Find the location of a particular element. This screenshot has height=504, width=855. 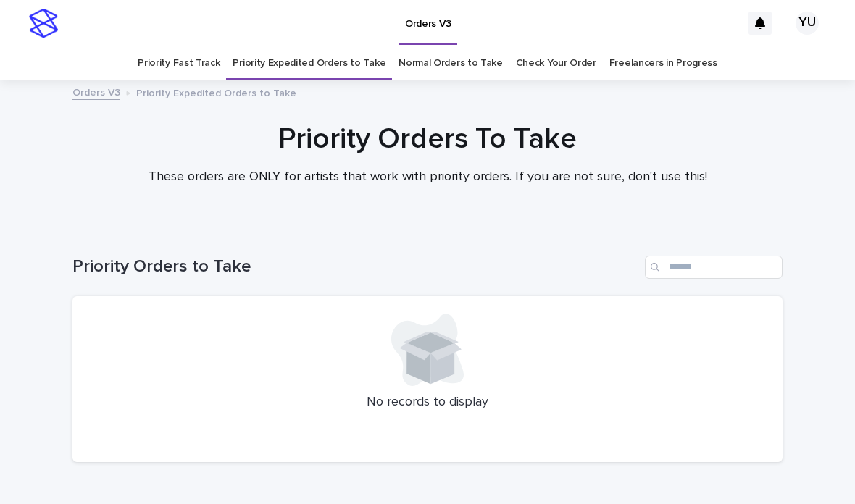

p: No records to display is located at coordinates (428, 402).